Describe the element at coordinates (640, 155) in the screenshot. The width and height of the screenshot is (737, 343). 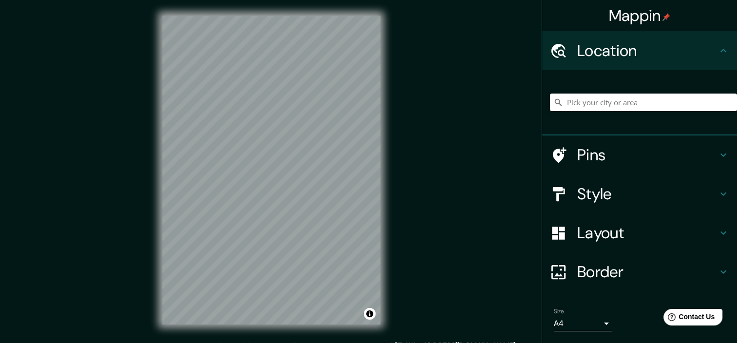
I see `div: Pins` at that location.